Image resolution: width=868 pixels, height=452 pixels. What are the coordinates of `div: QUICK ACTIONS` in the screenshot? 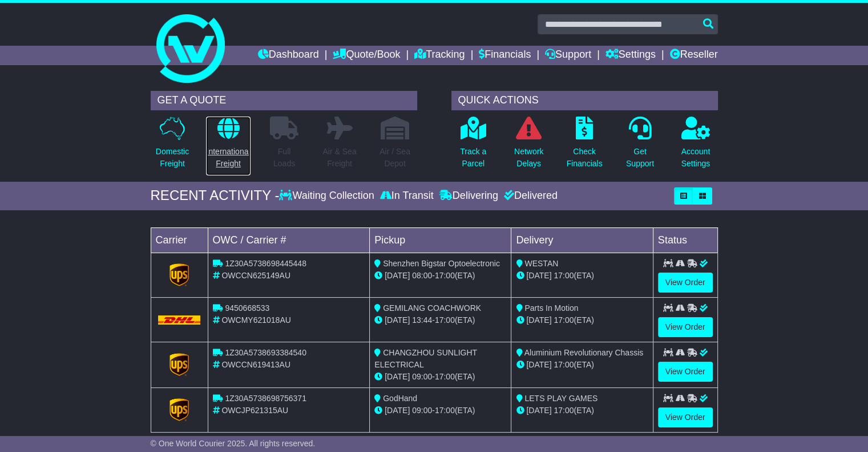 It's located at (584, 101).